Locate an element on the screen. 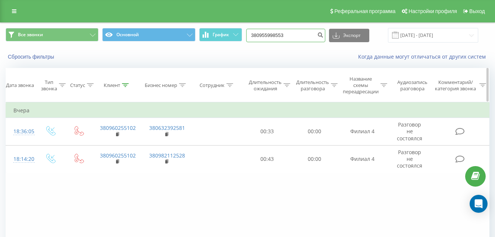 The height and width of the screenshot is (237, 495). div: Аудиозапись разговора is located at coordinates (413, 86).